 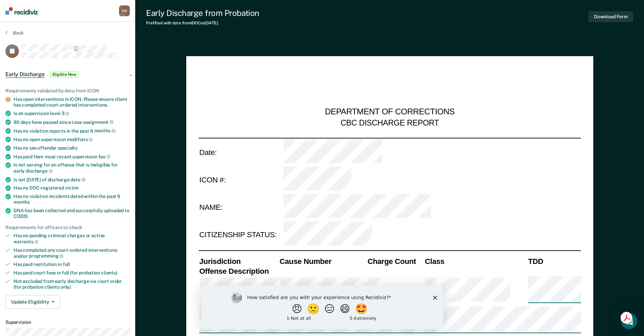 What do you see at coordinates (390, 112) in the screenshot?
I see `div: DEPARTMENT OF CORRECTIONS` at bounding box center [390, 112].